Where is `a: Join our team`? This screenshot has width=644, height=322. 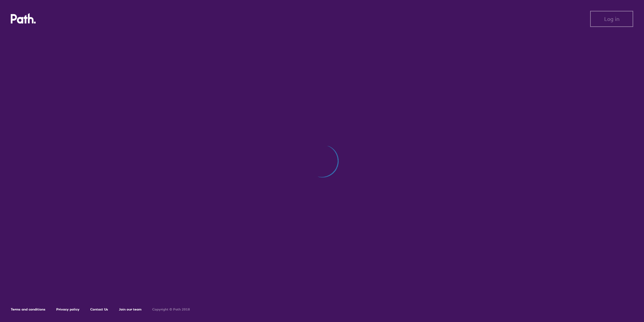
a: Join our team is located at coordinates (130, 309).